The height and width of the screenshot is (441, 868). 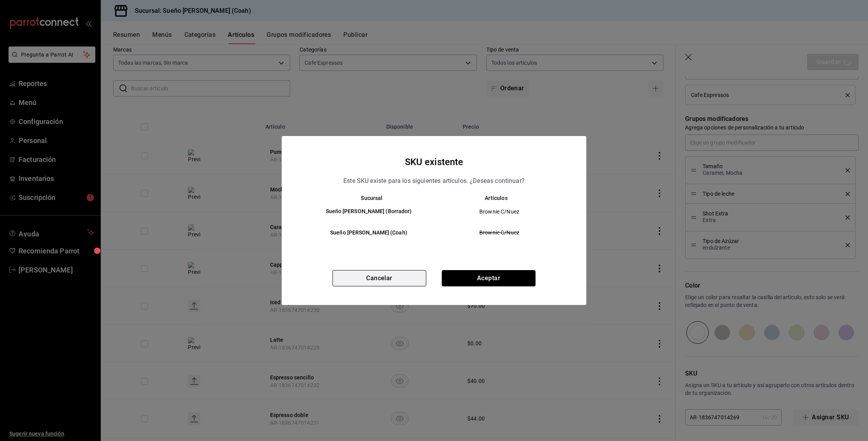 I want to click on button: Aceptar, so click(x=489, y=278).